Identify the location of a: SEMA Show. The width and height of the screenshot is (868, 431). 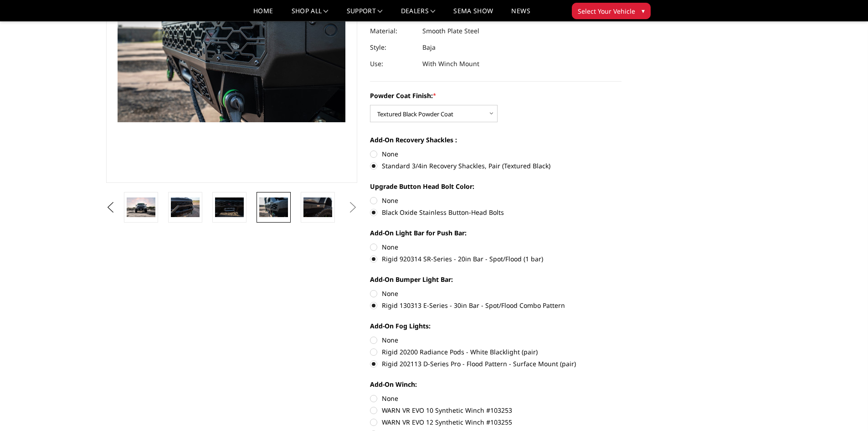
(473, 14).